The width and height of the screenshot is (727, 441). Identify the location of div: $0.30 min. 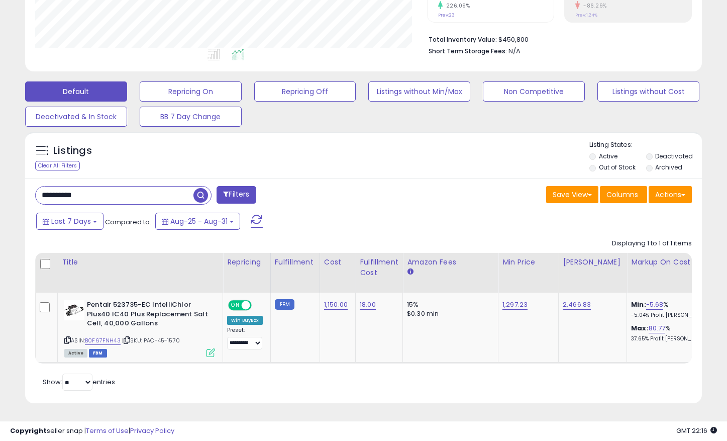
(449, 313).